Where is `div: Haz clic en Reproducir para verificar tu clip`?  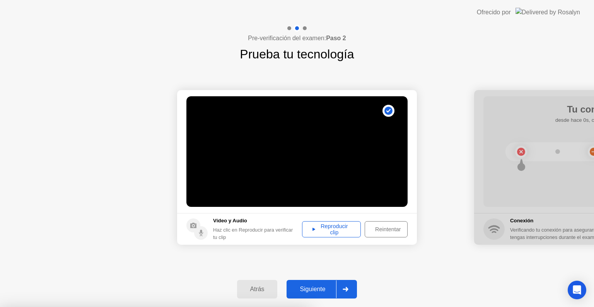
div: Haz clic en Reproducir para verificar tu clip is located at coordinates (256, 234).